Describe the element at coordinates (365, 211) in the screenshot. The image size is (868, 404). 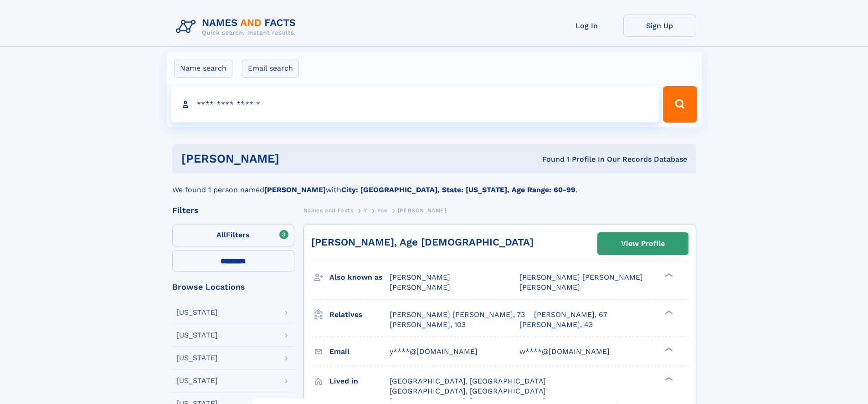
I see `span: Y` at that location.